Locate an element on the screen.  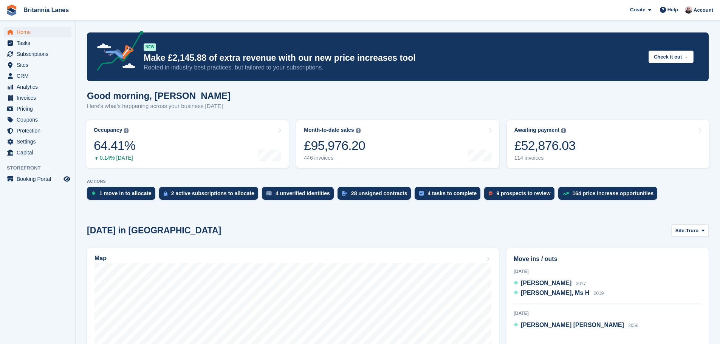
div: 4 tasks to complete is located at coordinates (452, 194).